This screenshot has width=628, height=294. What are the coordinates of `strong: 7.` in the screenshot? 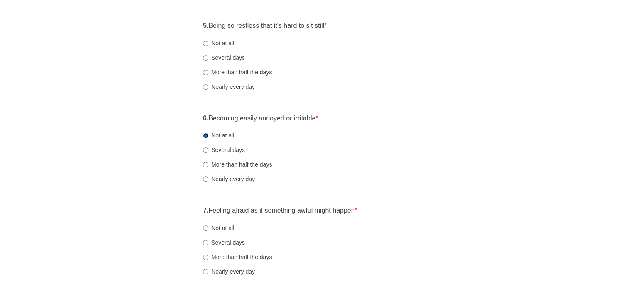 It's located at (205, 210).